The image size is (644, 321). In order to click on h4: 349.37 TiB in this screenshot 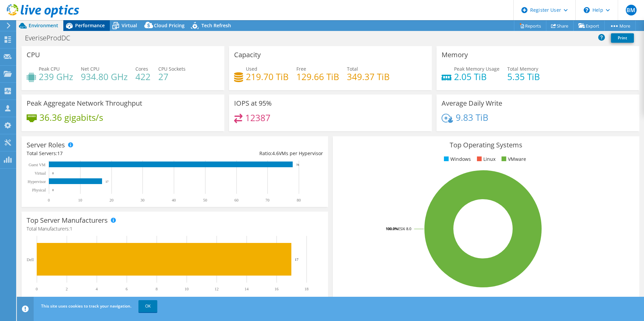, I will do `click(368, 77)`.